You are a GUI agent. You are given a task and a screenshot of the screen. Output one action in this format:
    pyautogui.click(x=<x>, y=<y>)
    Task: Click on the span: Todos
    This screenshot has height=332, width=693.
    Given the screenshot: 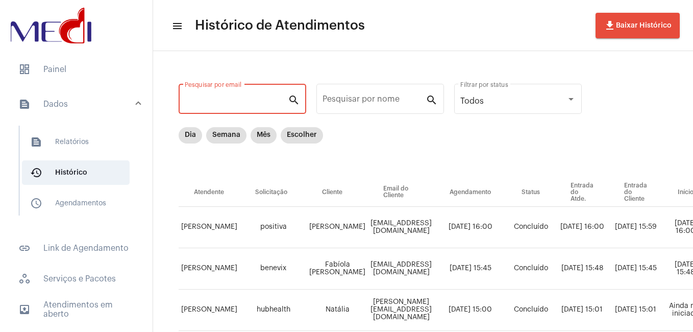 What is the action you would take?
    pyautogui.click(x=472, y=101)
    